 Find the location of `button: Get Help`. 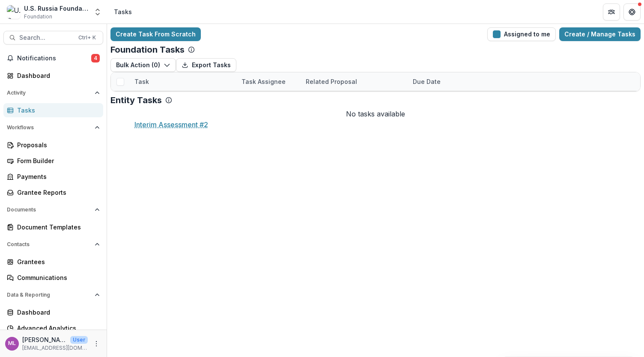

button: Get Help is located at coordinates (632, 12).